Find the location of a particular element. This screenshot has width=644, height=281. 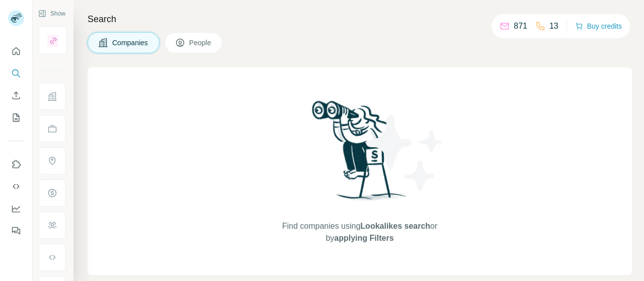

button: Search is located at coordinates (16, 73).